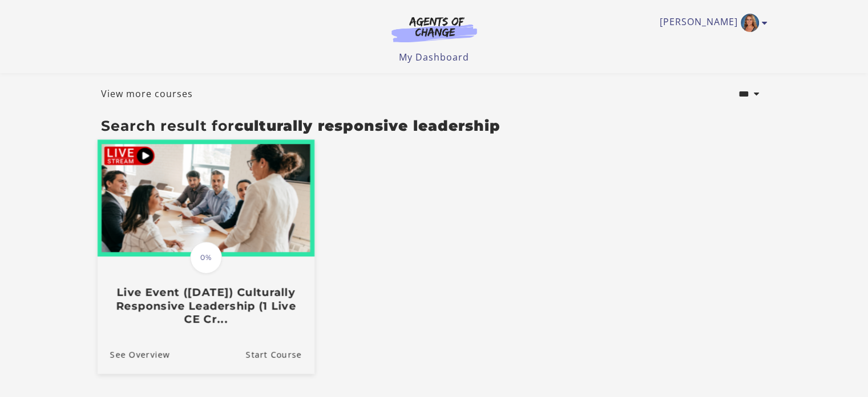 This screenshot has width=868, height=397. I want to click on a: My Dashboard, so click(434, 57).